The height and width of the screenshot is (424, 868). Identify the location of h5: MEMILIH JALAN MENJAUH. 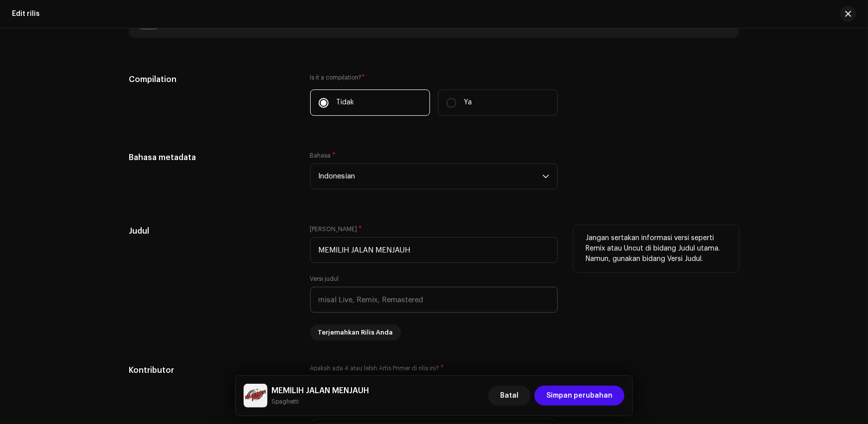
(320, 391).